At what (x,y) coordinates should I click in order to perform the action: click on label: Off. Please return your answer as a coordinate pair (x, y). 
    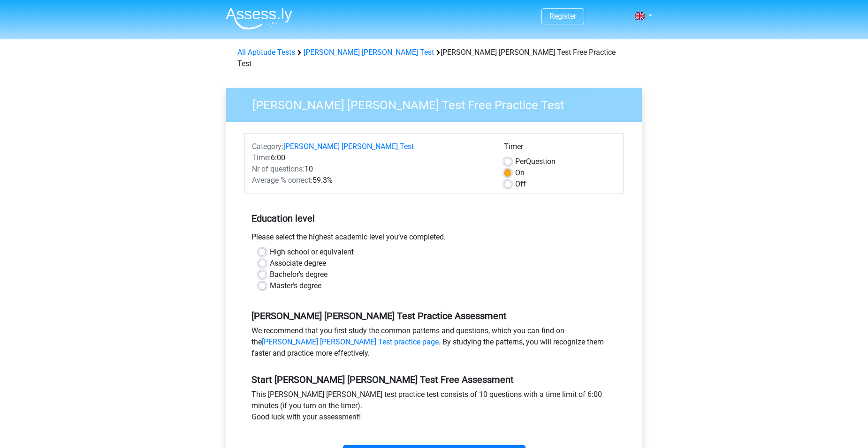
    Looking at the image, I should click on (520, 184).